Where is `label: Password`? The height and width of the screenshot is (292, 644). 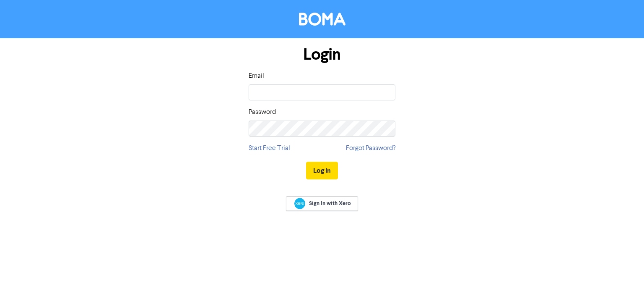
label: Password is located at coordinates (262, 112).